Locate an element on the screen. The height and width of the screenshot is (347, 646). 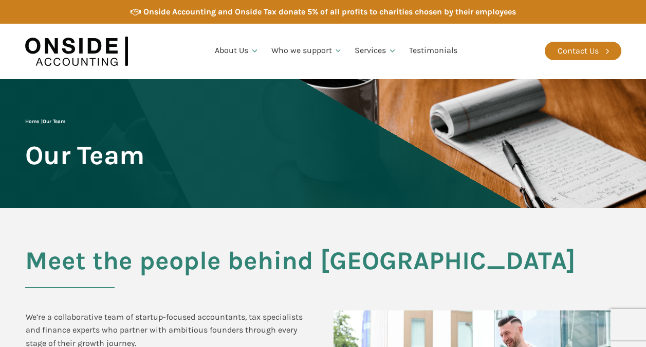
a: Testimonials is located at coordinates (433, 51).